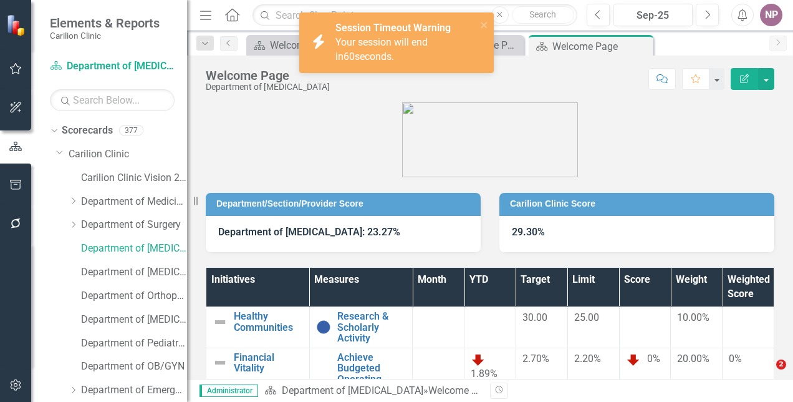 This screenshot has width=793, height=402. Describe the element at coordinates (484, 373) in the screenshot. I see `span: 1.89%` at that location.